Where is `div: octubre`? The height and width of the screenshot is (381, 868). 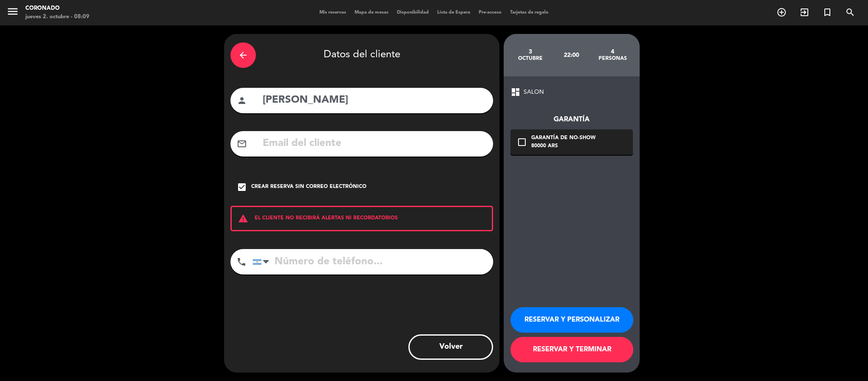 div: octubre is located at coordinates (530, 59).